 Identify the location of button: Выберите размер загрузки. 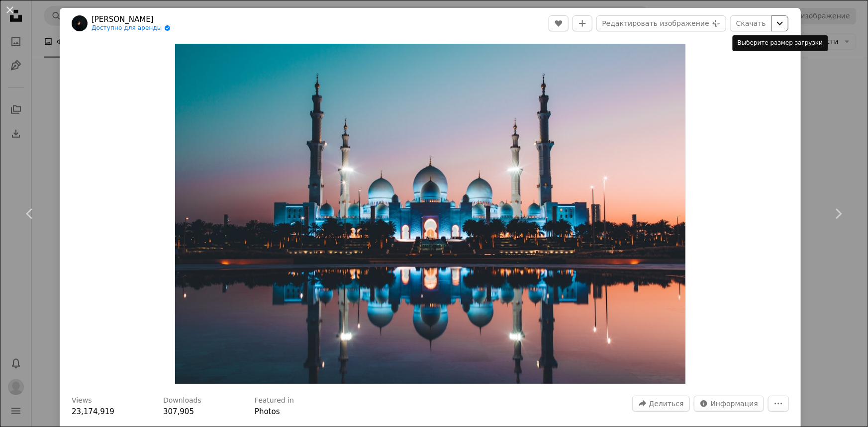
(780, 23).